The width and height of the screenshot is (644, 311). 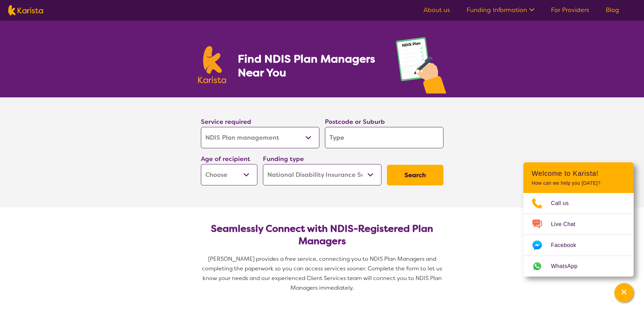 I want to click on div: Channel Menu, so click(x=578, y=219).